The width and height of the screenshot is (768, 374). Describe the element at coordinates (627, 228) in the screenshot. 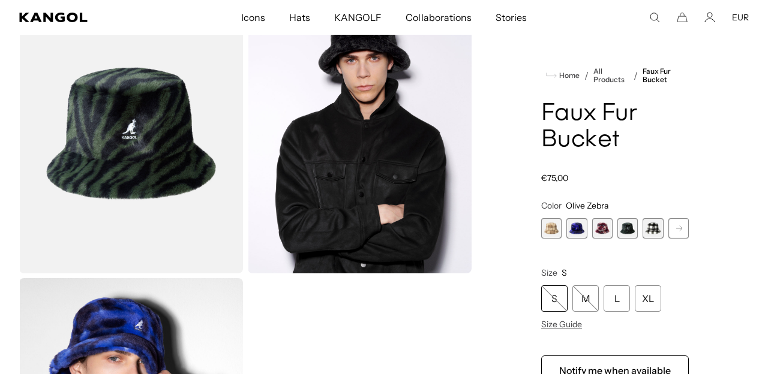

I see `label: Olive Zebra` at that location.